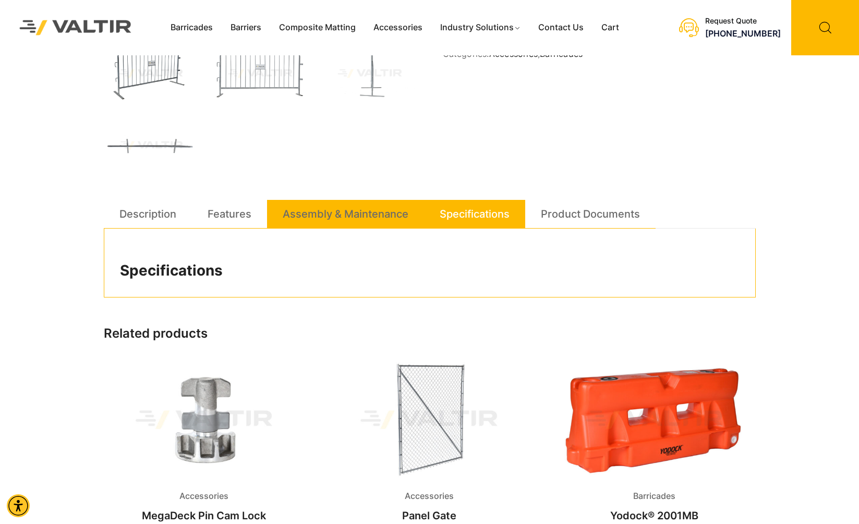 The width and height of the screenshot is (859, 524). Describe the element at coordinates (246, 28) in the screenshot. I see `a: Barriers` at that location.